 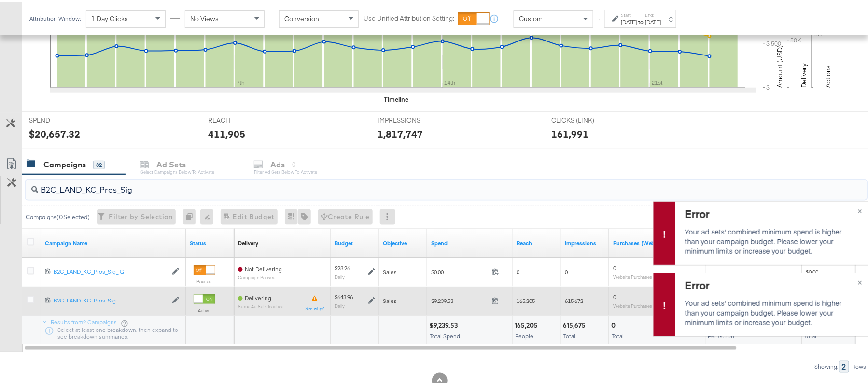 What do you see at coordinates (110, 269) in the screenshot?
I see `div: B2C_LAND_KC_Pros_Sig_IG` at bounding box center [110, 269].